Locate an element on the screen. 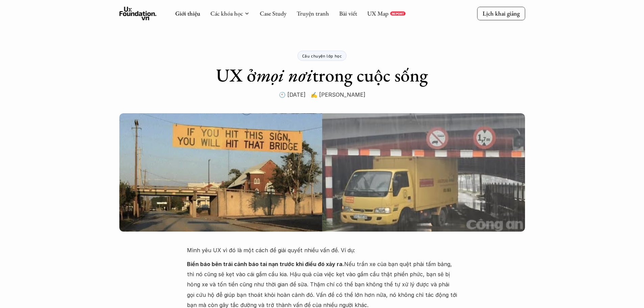  a: Các khóa học is located at coordinates (226, 13).